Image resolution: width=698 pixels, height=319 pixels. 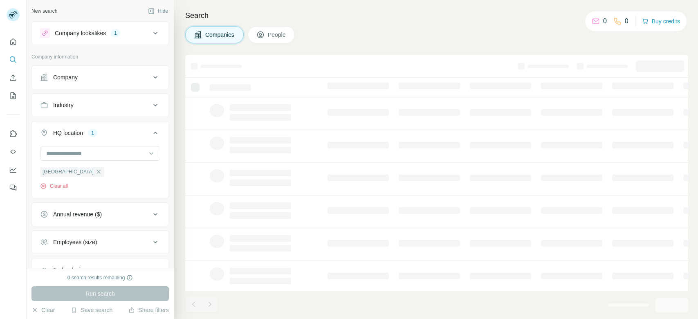 What do you see at coordinates (437, 16) in the screenshot?
I see `h4: Search` at bounding box center [437, 16].